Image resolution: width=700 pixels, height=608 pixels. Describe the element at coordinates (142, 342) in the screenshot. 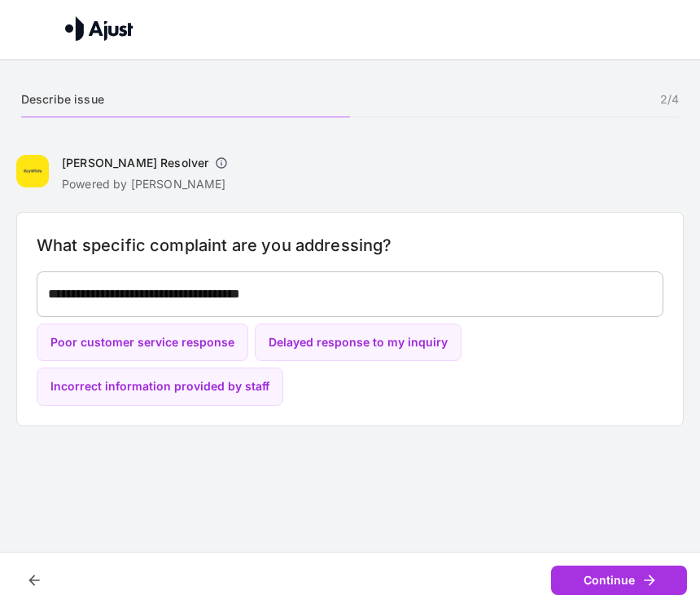

I see `button: Poor customer service response` at that location.